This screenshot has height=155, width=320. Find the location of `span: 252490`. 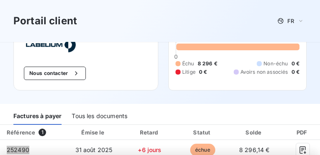

span: 252490 is located at coordinates (18, 149).